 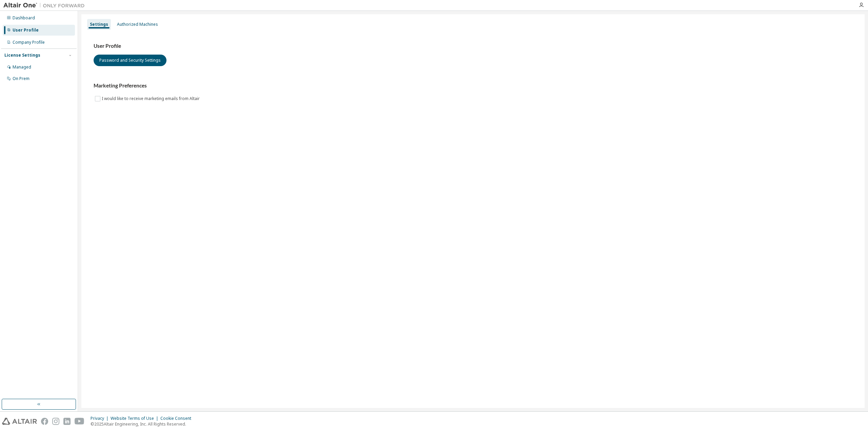 What do you see at coordinates (28, 42) in the screenshot?
I see `div: Company Profile` at bounding box center [28, 42].